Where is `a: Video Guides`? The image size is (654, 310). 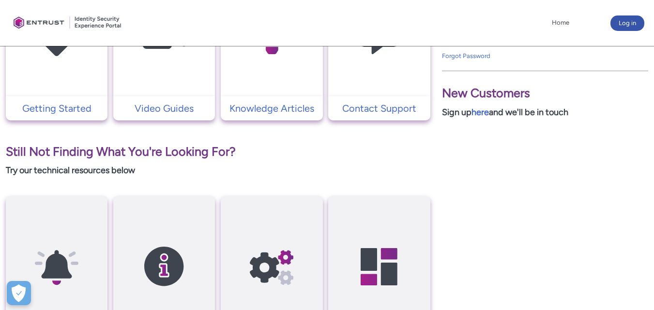
a: Video Guides is located at coordinates (164, 108).